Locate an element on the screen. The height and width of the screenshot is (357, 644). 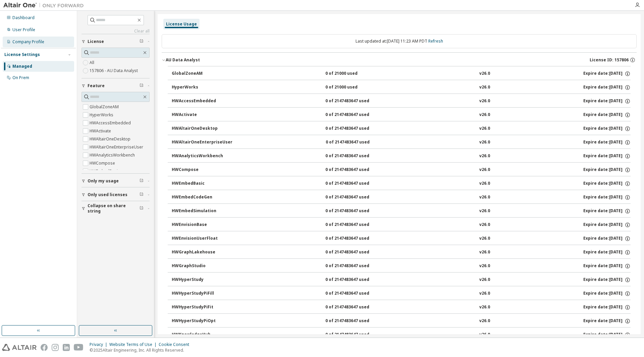
label: 157806 - AU Data Analyst is located at coordinates (114, 71).